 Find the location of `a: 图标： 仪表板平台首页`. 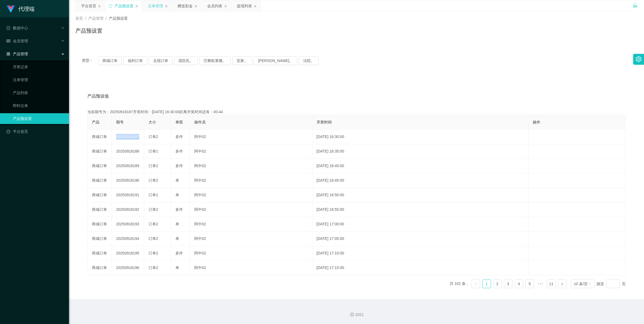

a: 图标： 仪表板平台首页 is located at coordinates (35, 132).